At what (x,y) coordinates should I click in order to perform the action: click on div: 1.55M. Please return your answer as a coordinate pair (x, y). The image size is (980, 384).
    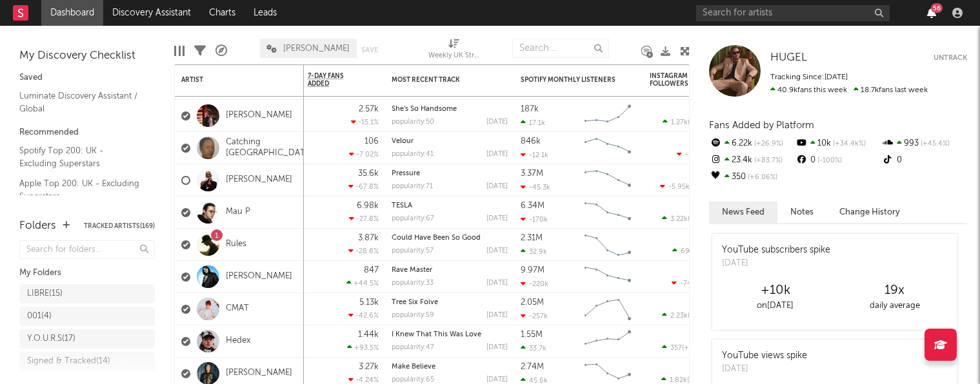
    Looking at the image, I should click on (531, 334).